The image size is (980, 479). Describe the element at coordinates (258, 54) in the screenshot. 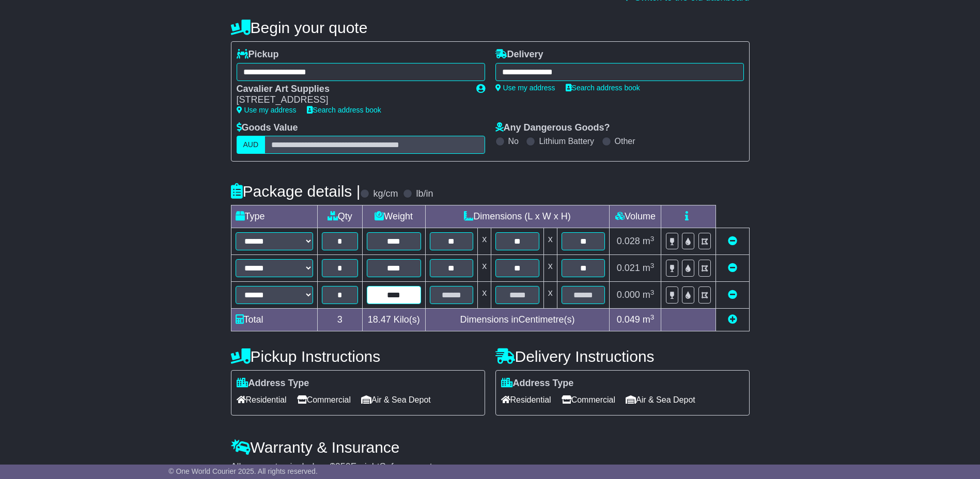

I see `label: Pickup` at that location.